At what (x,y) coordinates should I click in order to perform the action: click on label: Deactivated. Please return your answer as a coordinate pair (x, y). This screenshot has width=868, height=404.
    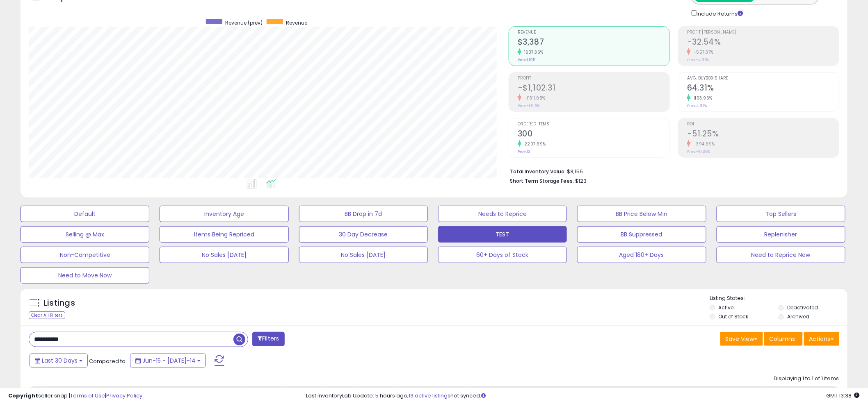
    Looking at the image, I should click on (802, 307).